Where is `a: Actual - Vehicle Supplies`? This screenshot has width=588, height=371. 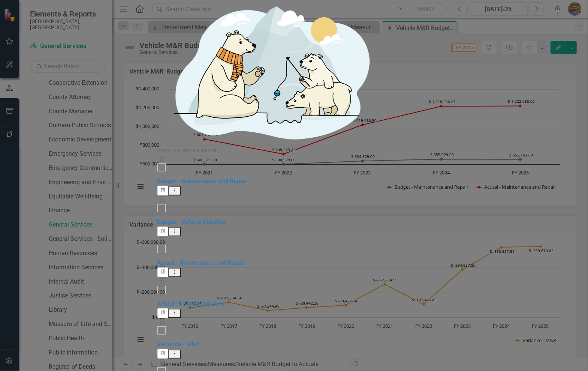
a: Actual - Vehicle Supplies is located at coordinates (191, 304).